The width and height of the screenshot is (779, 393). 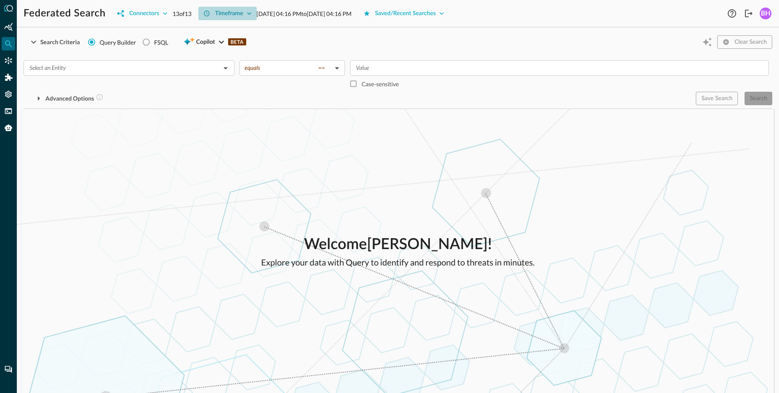 What do you see at coordinates (122, 68) in the screenshot?
I see `input: Select an Entity` at bounding box center [122, 68].